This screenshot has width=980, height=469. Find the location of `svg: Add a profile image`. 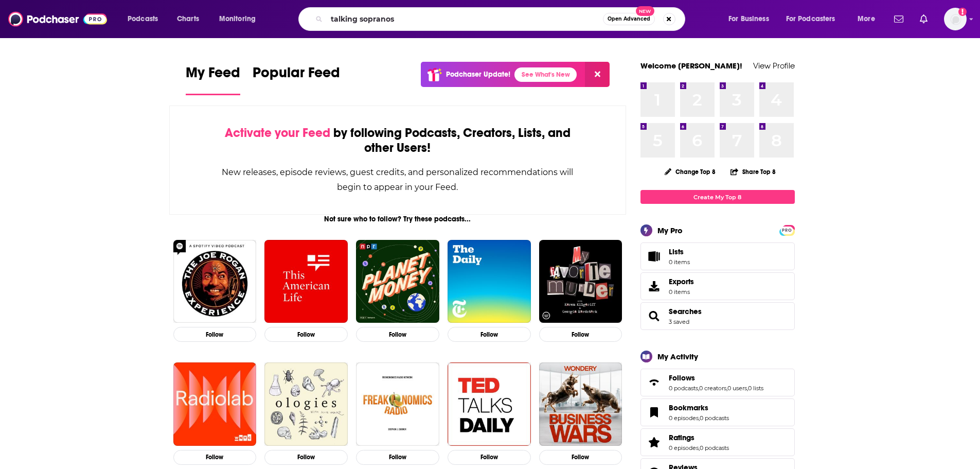

svg: Add a profile image is located at coordinates (963, 12).